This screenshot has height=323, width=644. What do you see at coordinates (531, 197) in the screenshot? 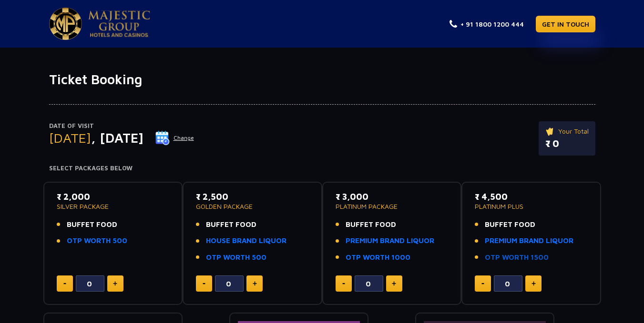
I see `p: ₹ 4,500` at bounding box center [531, 197].